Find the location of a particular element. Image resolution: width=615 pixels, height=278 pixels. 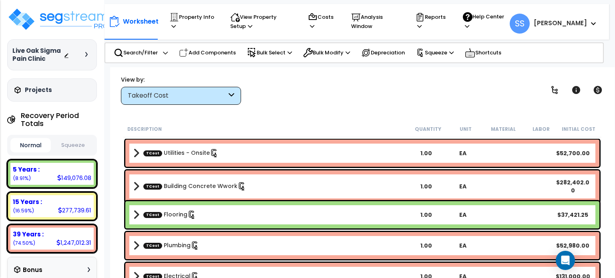

small: 8.906296337061567% is located at coordinates (22, 178).